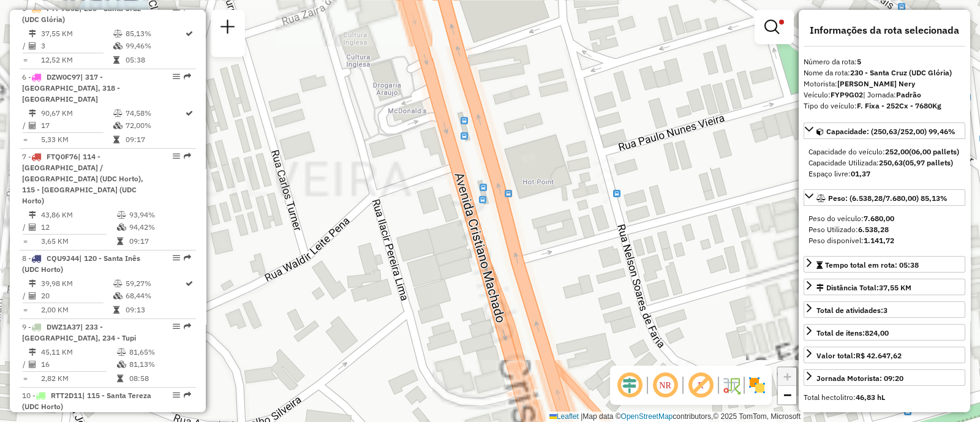  I want to click on td: 3, so click(77, 46).